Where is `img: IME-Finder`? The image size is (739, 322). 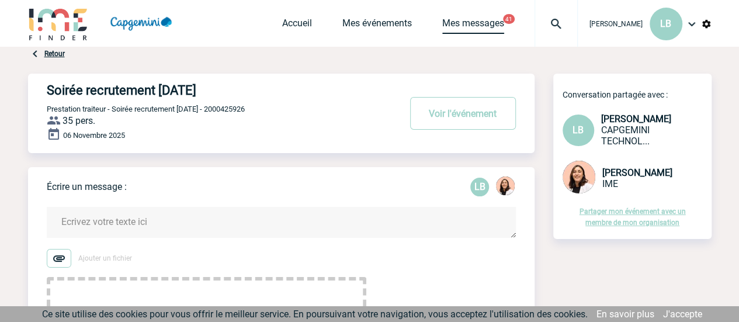 img: IME-Finder is located at coordinates (58, 23).